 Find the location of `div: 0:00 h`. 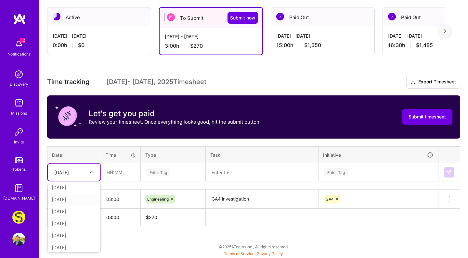

div: 0:00 h is located at coordinates (99, 45).